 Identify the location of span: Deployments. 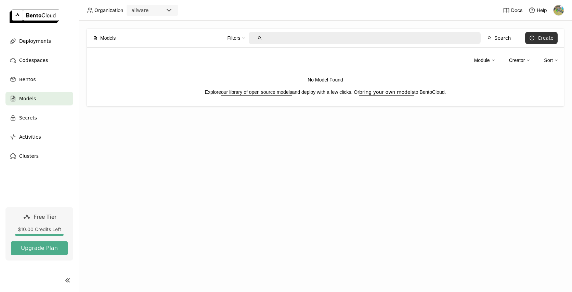
(35, 41).